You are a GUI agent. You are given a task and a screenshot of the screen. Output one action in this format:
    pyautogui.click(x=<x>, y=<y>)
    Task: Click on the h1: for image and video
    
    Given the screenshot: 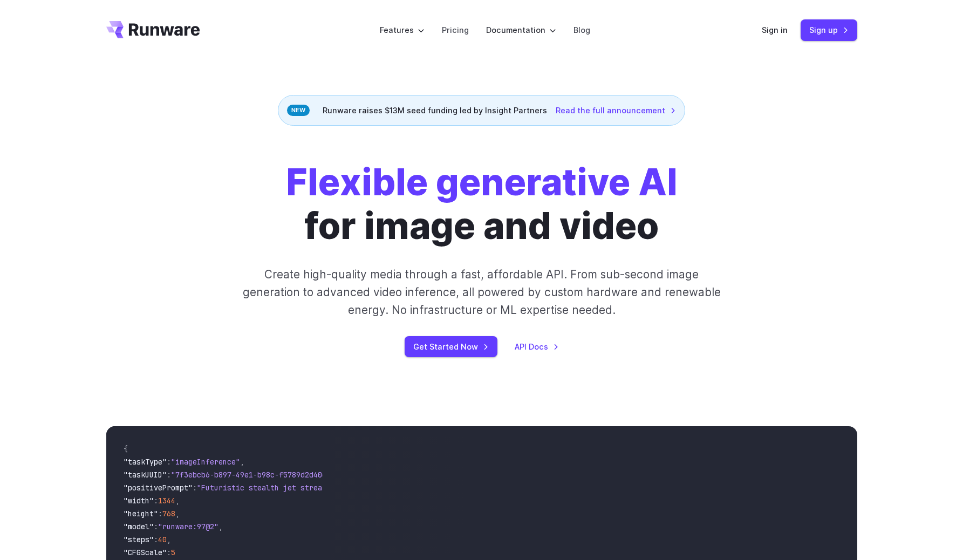 What is the action you would take?
    pyautogui.click(x=482, y=204)
    